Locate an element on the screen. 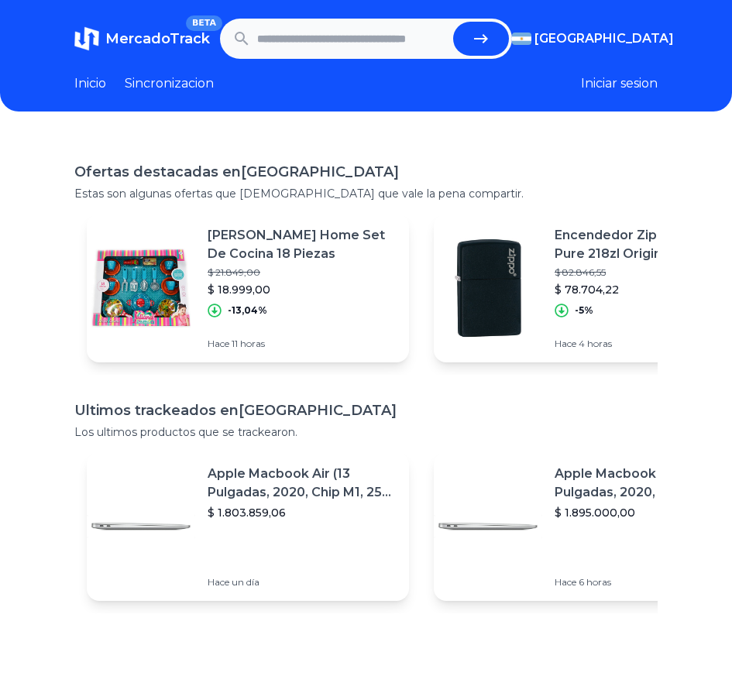 The height and width of the screenshot is (700, 732). p: -13,04% is located at coordinates (247, 310).